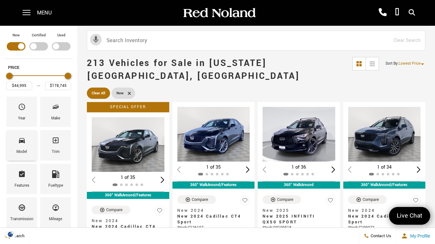  Describe the element at coordinates (409, 216) in the screenshot. I see `span: Live Chat` at that location.